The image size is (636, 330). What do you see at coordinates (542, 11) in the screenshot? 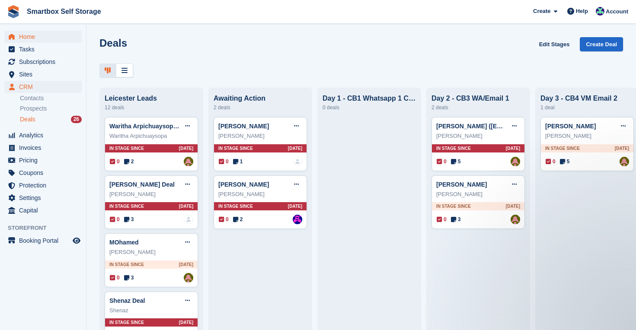
I see `span: Create` at bounding box center [542, 11].